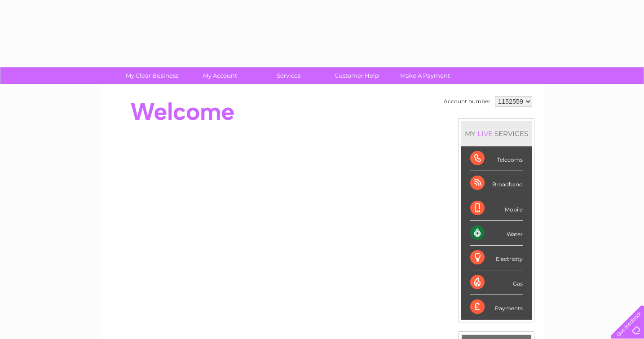  What do you see at coordinates (496, 158) in the screenshot?
I see `div: Telecoms` at bounding box center [496, 158].